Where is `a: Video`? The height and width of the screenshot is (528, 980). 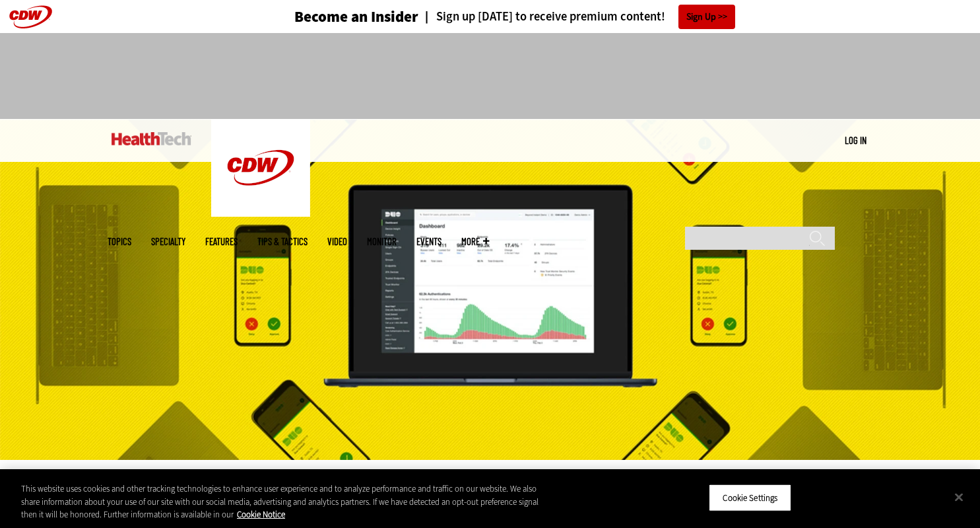
a: Video is located at coordinates (337, 241).